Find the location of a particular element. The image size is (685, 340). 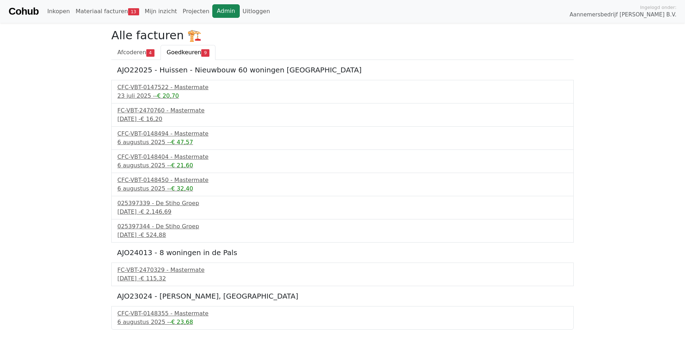

h5: AJO24013 - 8 woningen in de Pals is located at coordinates (342, 252).